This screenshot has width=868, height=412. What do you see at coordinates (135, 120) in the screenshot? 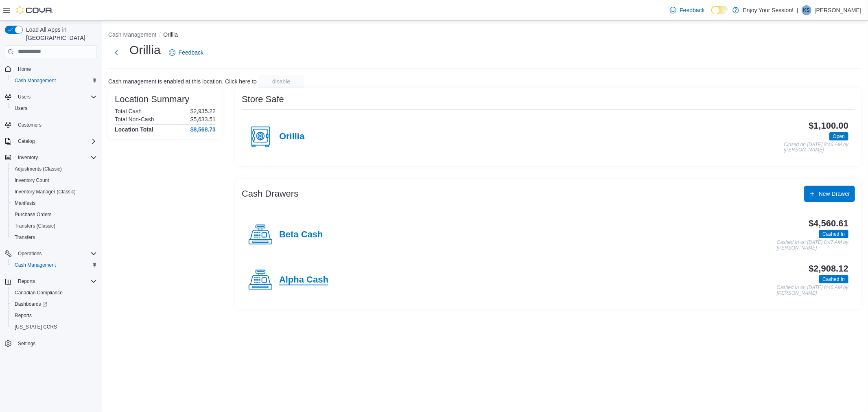
I see `h6: Total Non-Cash` at bounding box center [135, 120].